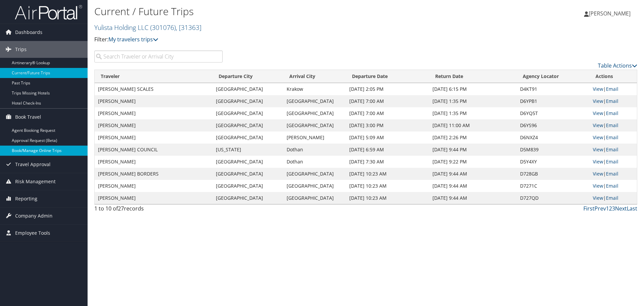 The height and width of the screenshot is (306, 644). I want to click on td: D7271C, so click(553, 186).